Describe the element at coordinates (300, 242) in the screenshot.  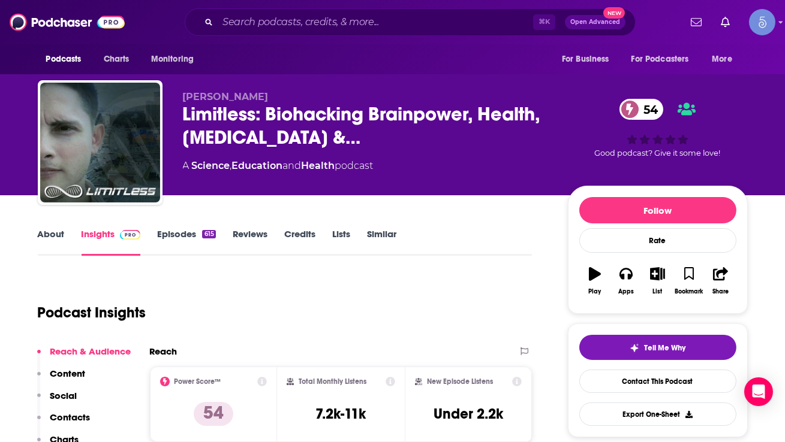
I see `a: Credits` at that location.